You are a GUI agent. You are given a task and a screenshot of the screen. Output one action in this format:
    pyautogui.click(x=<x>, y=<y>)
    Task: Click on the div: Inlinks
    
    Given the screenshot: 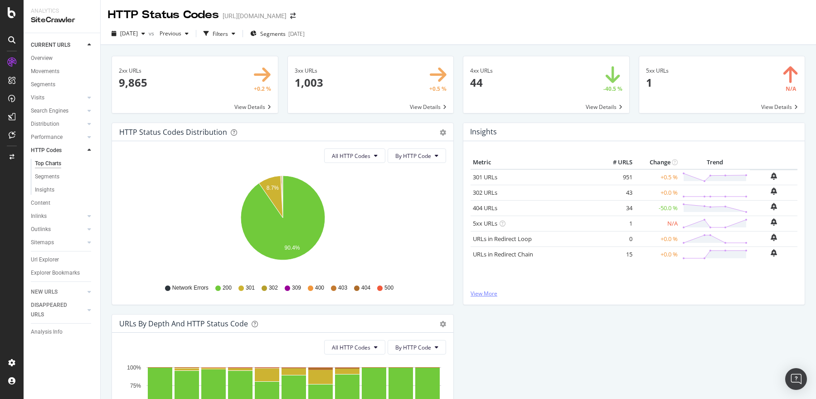 What is the action you would take?
    pyautogui.click(x=39, y=216)
    